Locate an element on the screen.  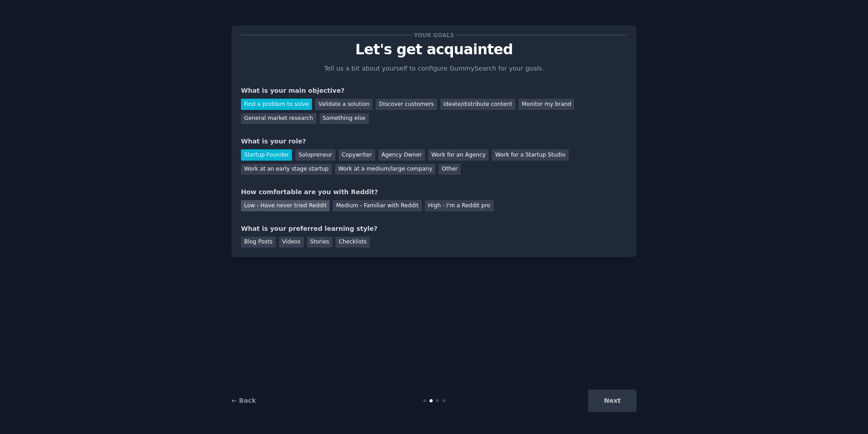
div: Low - Have never tried Reddit is located at coordinates (285, 205).